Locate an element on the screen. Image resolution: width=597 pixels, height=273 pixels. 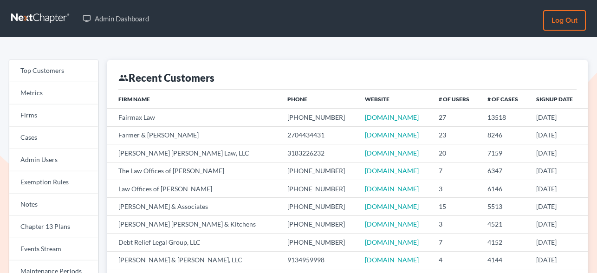
td: 4521 is located at coordinates (504, 224).